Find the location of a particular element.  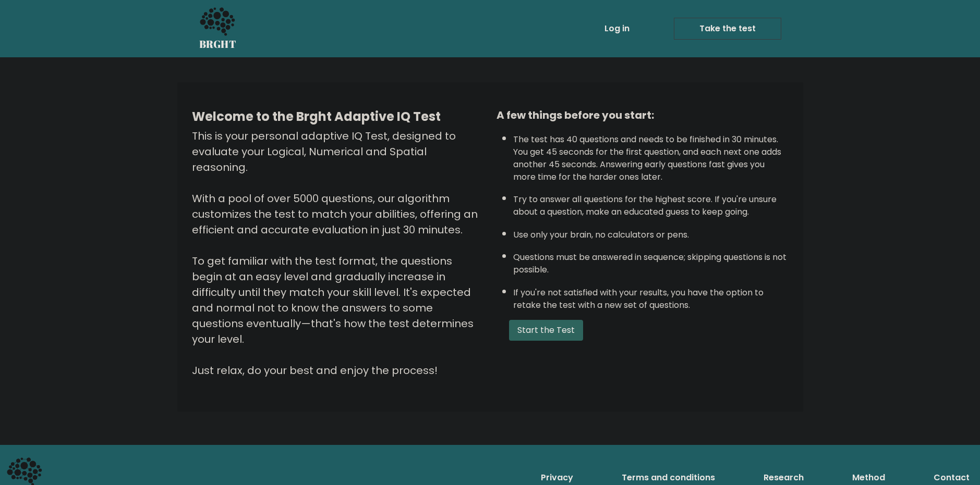

div: This is your personal adaptive IQ Test, designed to evaluate your Logical, Numerical and Spatial ... is located at coordinates (338, 253).